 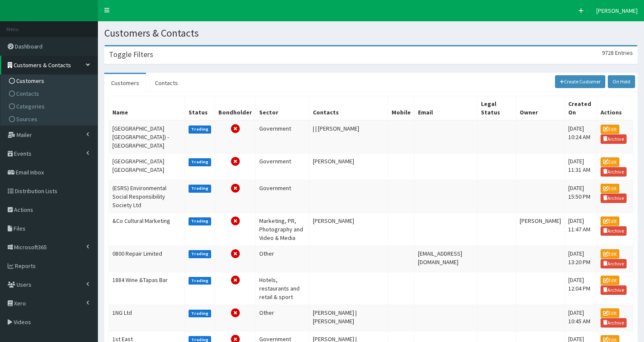 What do you see at coordinates (30, 81) in the screenshot?
I see `span: Customers` at bounding box center [30, 81].